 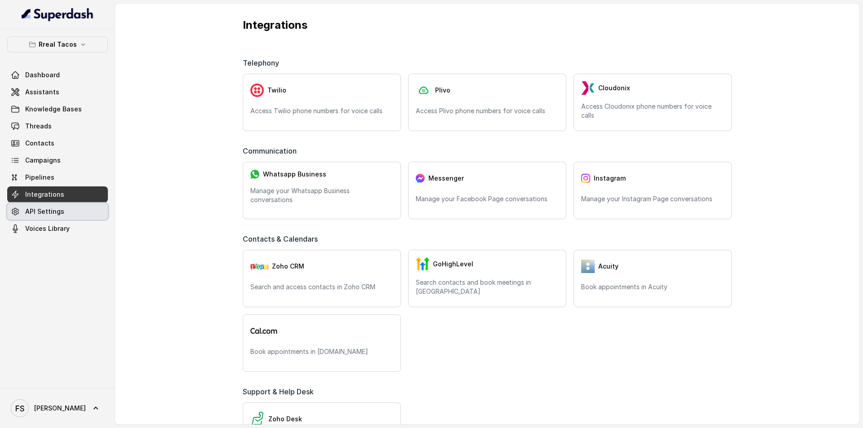 I want to click on span: Whatsapp Business, so click(x=294, y=174).